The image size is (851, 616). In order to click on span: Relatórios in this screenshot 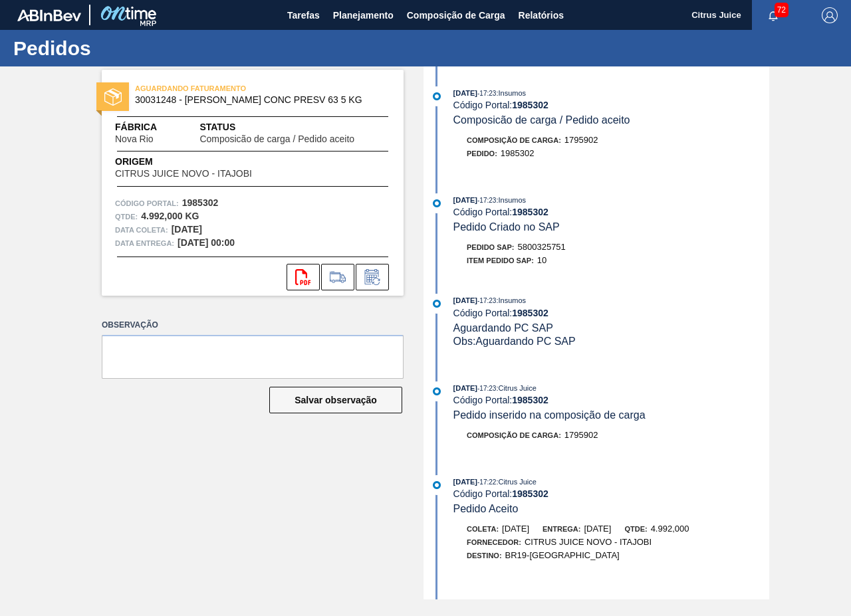, I will do `click(541, 15)`.